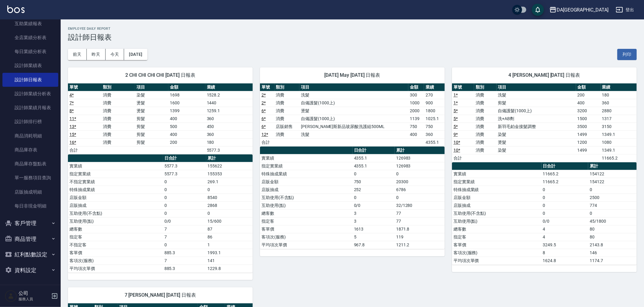 Image resolution: width=644 pixels, height=307 pixels. Describe the element at coordinates (624, 10) in the screenshot. I see `button: 登出` at that location.